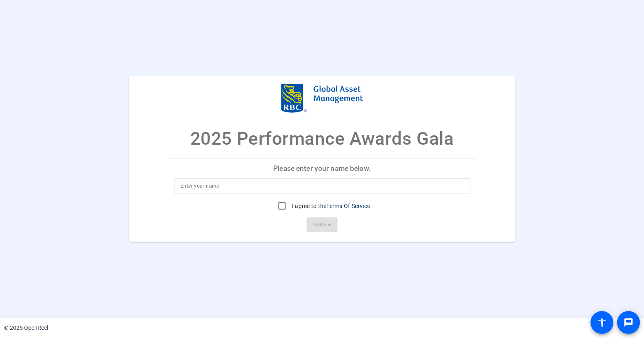  What do you see at coordinates (602, 322) in the screenshot?
I see `mat-icon: accessibility` at bounding box center [602, 322].